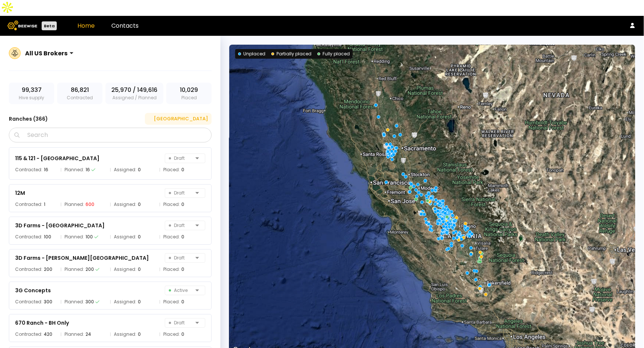  Describe the element at coordinates (49, 26) in the screenshot. I see `div: Beta` at that location.